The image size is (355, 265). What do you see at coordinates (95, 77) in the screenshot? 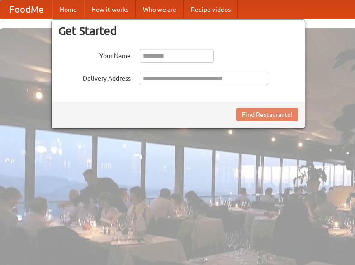
I see `label: Delivery Address` at bounding box center [95, 77].